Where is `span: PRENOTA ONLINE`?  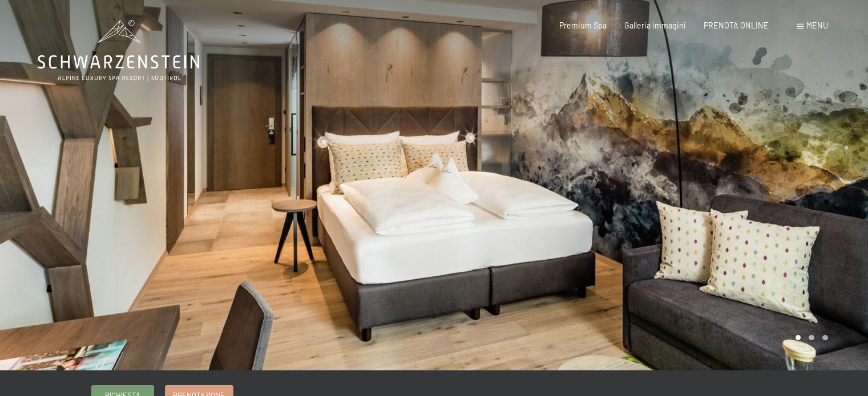
span: PRENOTA ONLINE is located at coordinates (736, 25).